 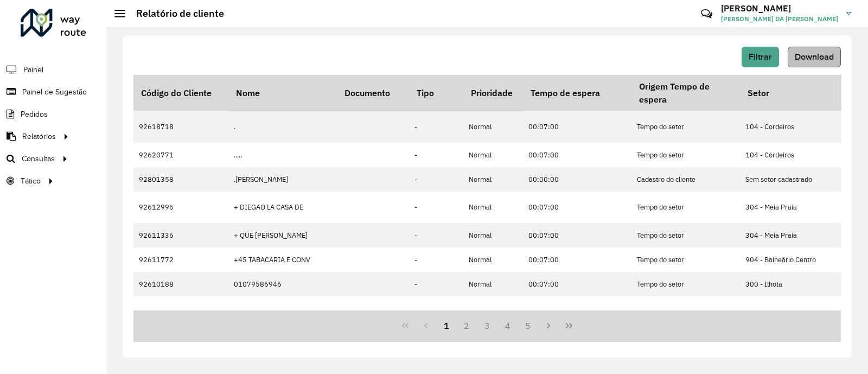 I want to click on th: Código do Cliente, so click(x=180, y=93).